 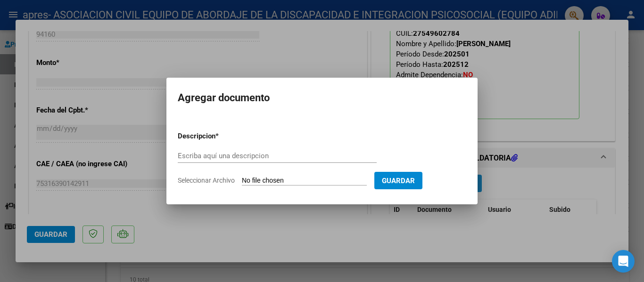 I want to click on button: Guardar, so click(x=399, y=181).